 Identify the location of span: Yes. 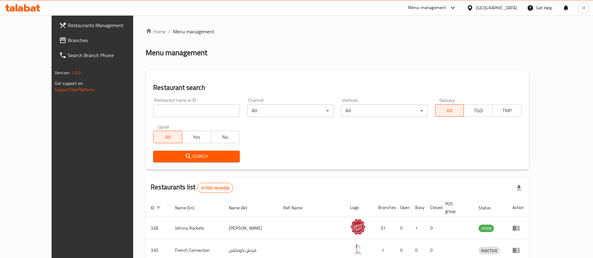
(197, 137).